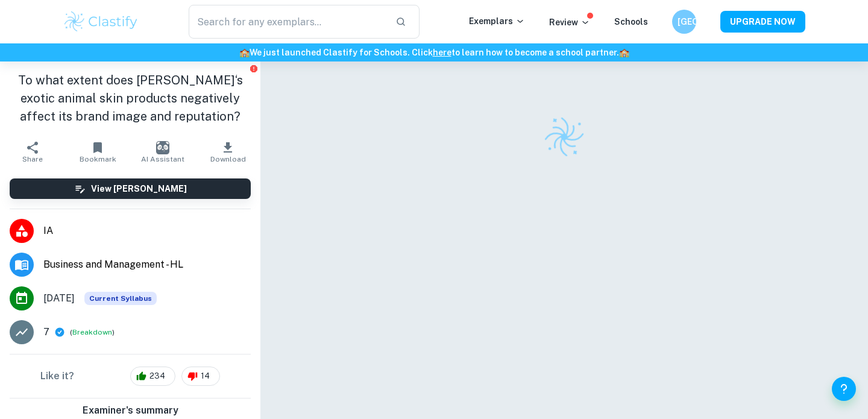 Image resolution: width=868 pixels, height=419 pixels. Describe the element at coordinates (33, 159) in the screenshot. I see `span: Share` at that location.